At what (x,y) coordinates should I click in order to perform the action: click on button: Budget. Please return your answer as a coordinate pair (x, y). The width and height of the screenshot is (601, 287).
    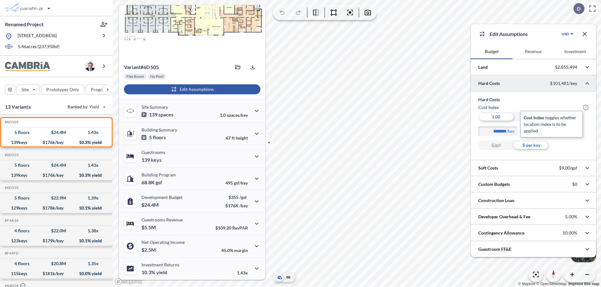
    Looking at the image, I should click on (491, 52).